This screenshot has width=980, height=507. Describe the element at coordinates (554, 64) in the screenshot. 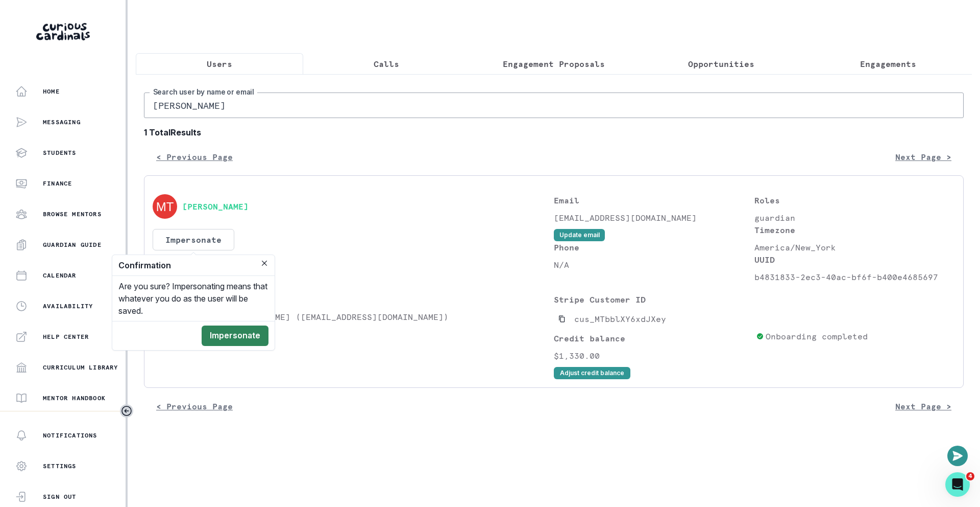

I see `p: Engagement Proposals` at that location.